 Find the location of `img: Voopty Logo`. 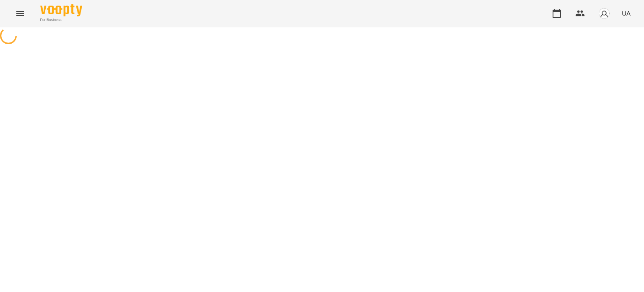

img: Voopty Logo is located at coordinates (61, 10).